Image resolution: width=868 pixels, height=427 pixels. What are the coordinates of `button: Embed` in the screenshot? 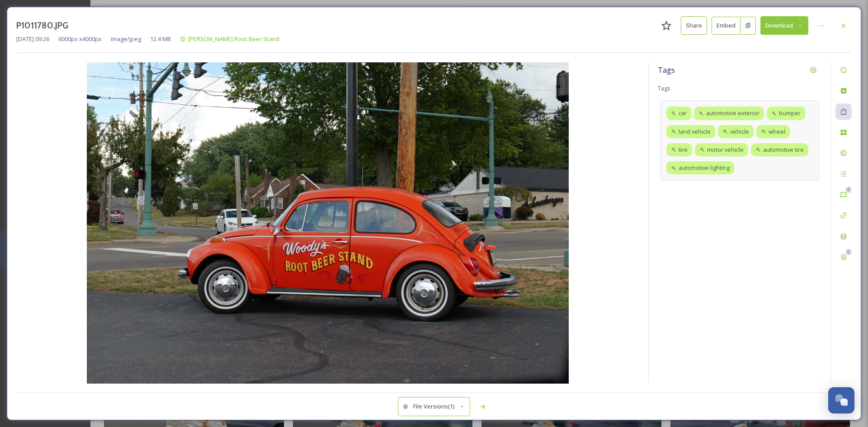 It's located at (726, 26).